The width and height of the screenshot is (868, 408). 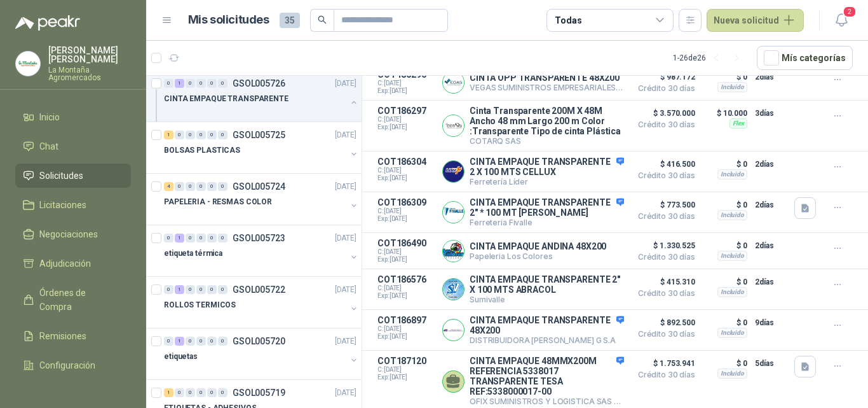 What do you see at coordinates (258, 341) in the screenshot?
I see `p: GSOL005720` at bounding box center [258, 341].